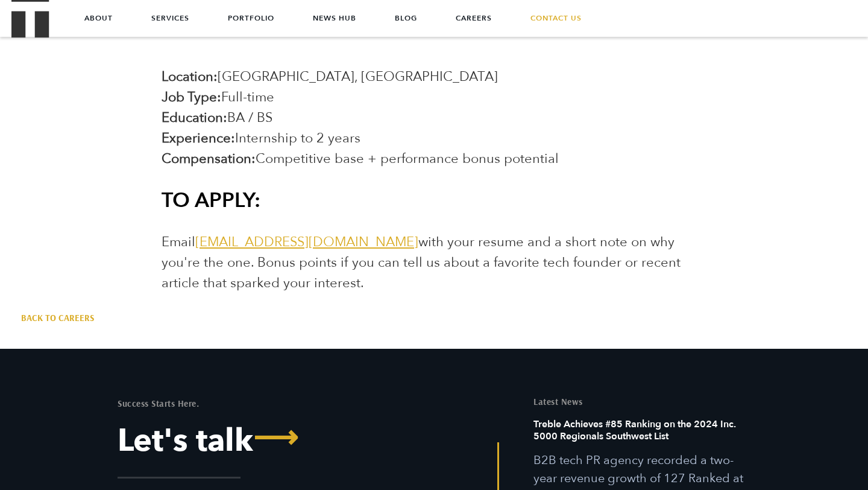 This screenshot has height=490, width=868. I want to click on span: BA / BS, so click(250, 118).